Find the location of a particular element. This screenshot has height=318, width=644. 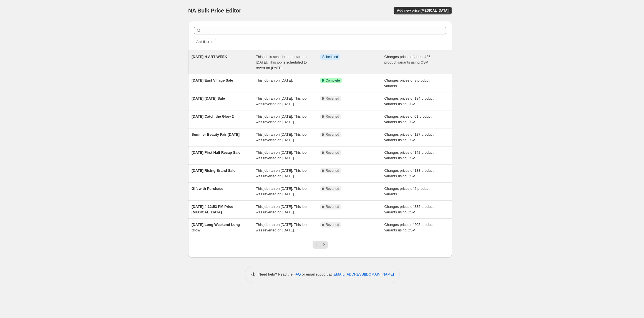

span: Changes prices of about 436 product variants using CSV is located at coordinates (408, 60).